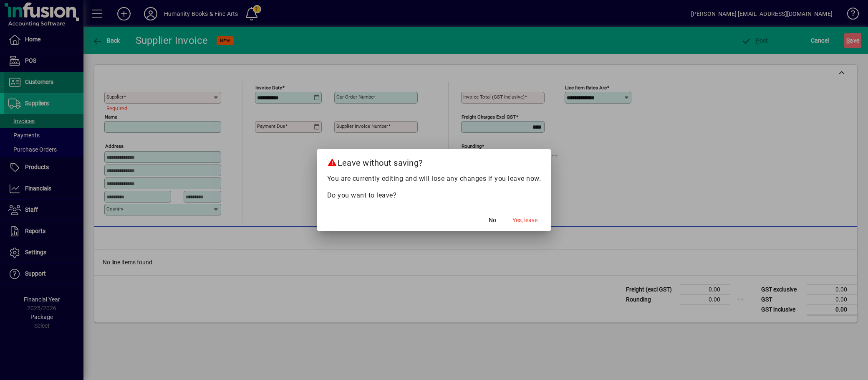  Describe the element at coordinates (525, 220) in the screenshot. I see `span: Yes, leave` at that location.